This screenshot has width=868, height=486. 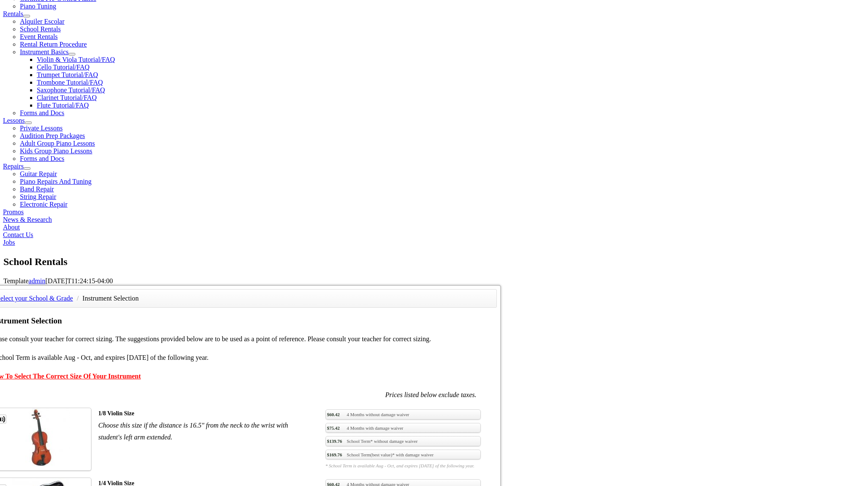 What do you see at coordinates (38, 6) in the screenshot?
I see `a: Piano Tuning` at bounding box center [38, 6].